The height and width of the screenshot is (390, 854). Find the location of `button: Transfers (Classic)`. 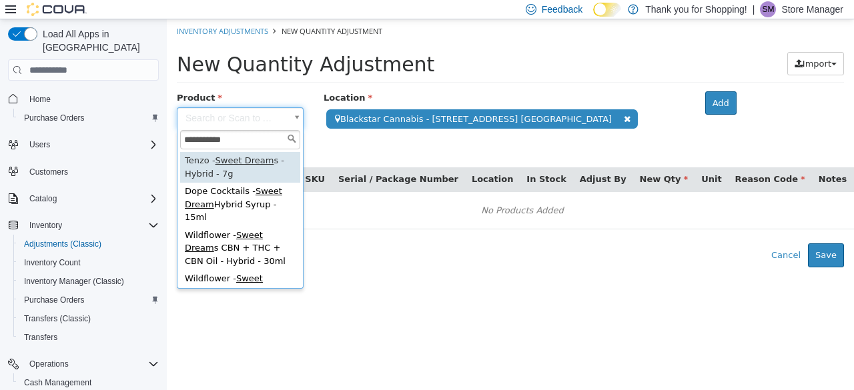

button: Transfers (Classic) is located at coordinates (89, 319).